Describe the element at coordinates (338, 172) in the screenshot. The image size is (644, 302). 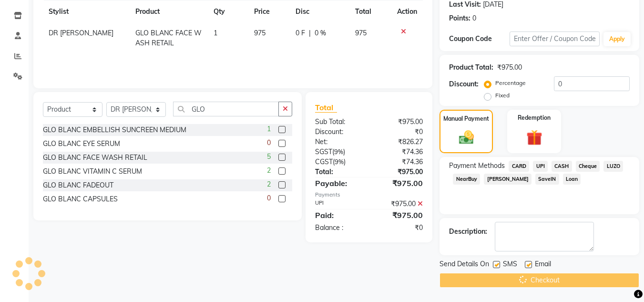
I see `div: Total:` at that location.